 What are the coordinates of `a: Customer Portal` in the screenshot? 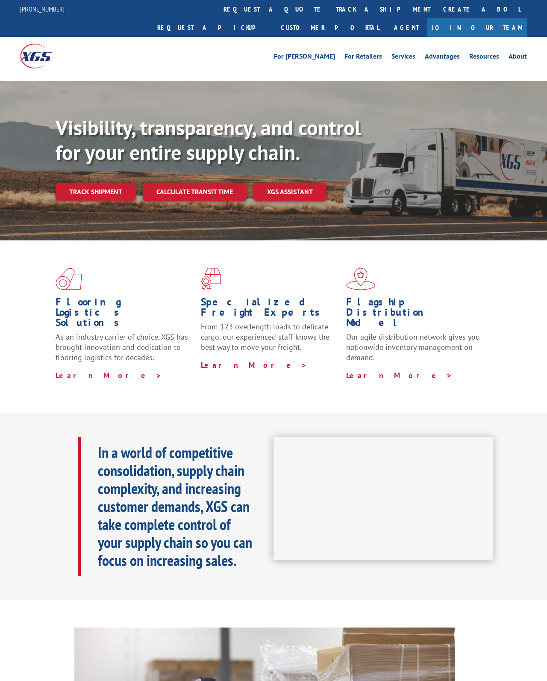 It's located at (330, 27).